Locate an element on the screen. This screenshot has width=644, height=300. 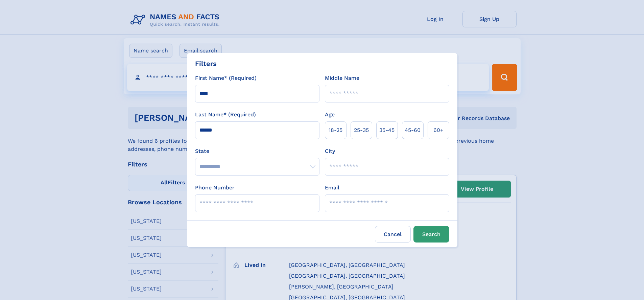
label: City is located at coordinates (330, 151).